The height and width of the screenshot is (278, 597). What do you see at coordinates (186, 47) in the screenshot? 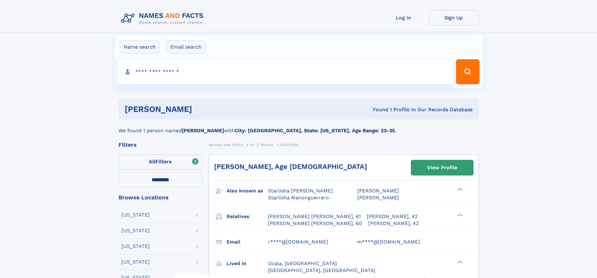
I see `label: Email search` at bounding box center [186, 47].